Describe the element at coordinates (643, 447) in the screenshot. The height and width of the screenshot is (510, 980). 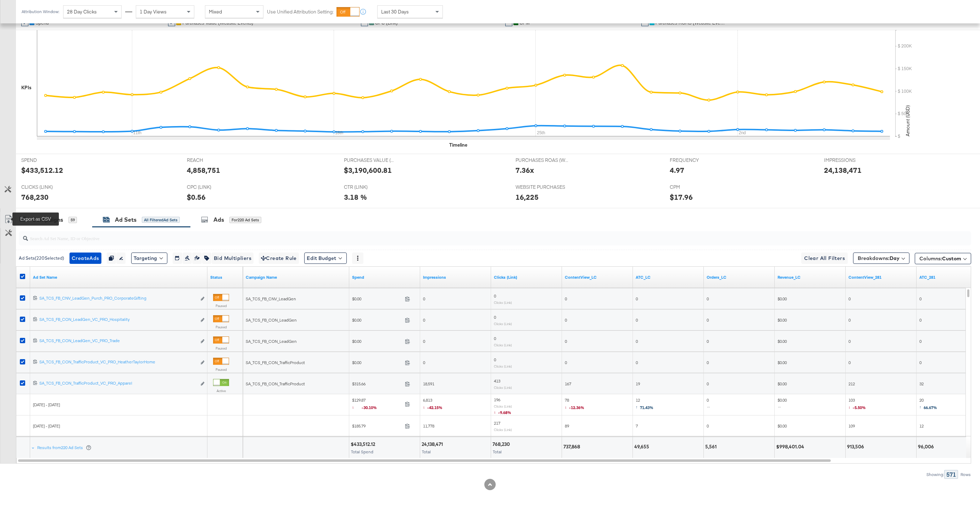
I see `div: 49,655` at that location.